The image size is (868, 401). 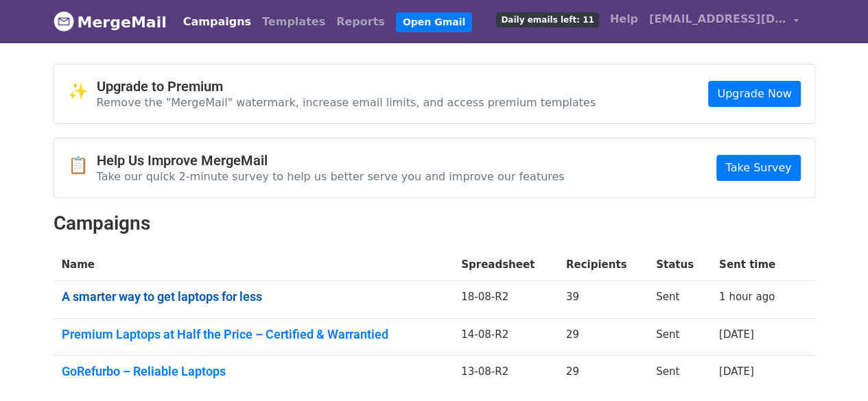 I want to click on h4: Help Us Improve MergeMail, so click(x=331, y=160).